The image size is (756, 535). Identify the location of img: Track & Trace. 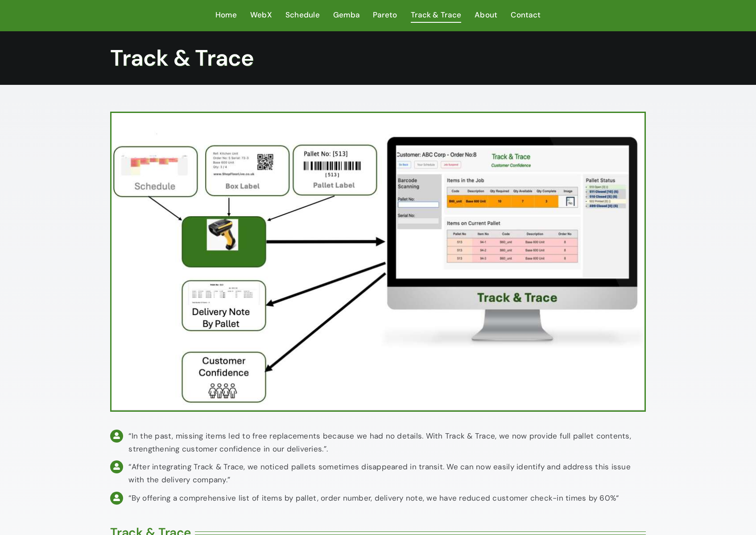
(378, 262).